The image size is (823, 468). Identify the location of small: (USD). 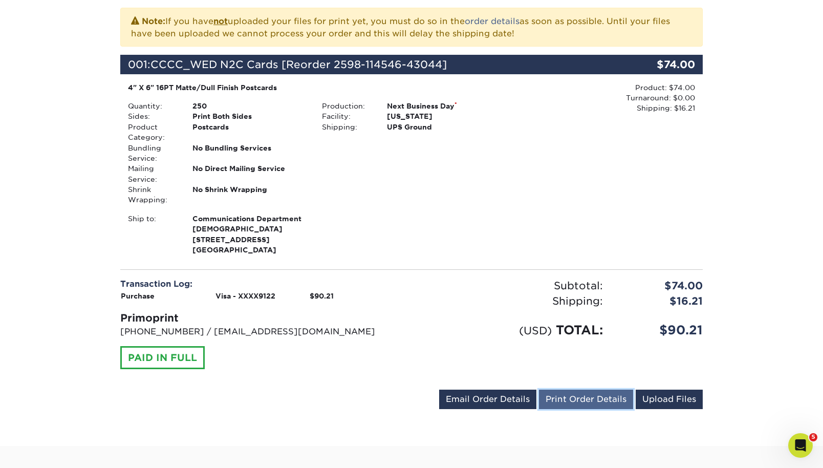
(535, 330).